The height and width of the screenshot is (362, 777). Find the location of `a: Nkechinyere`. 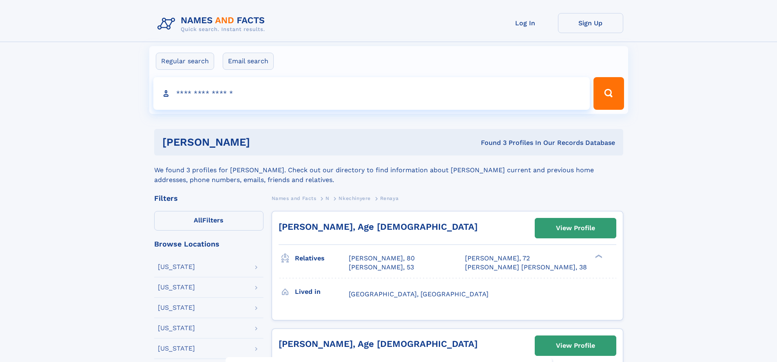

a: Nkechinyere is located at coordinates (354, 198).